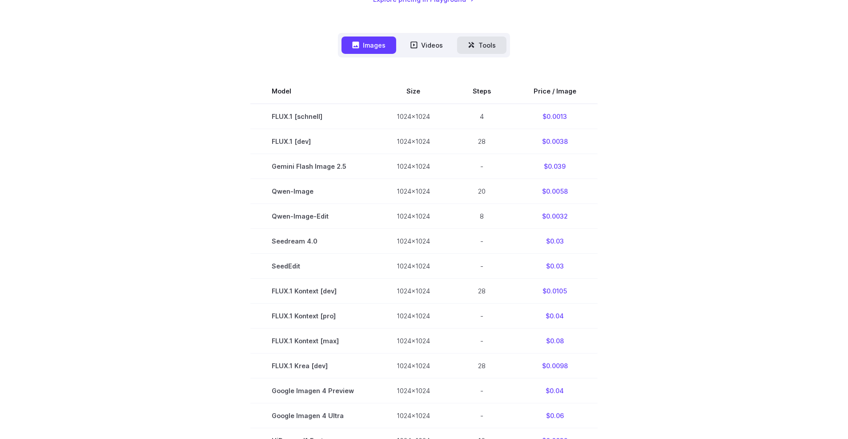  I want to click on td: $0.08, so click(555, 341).